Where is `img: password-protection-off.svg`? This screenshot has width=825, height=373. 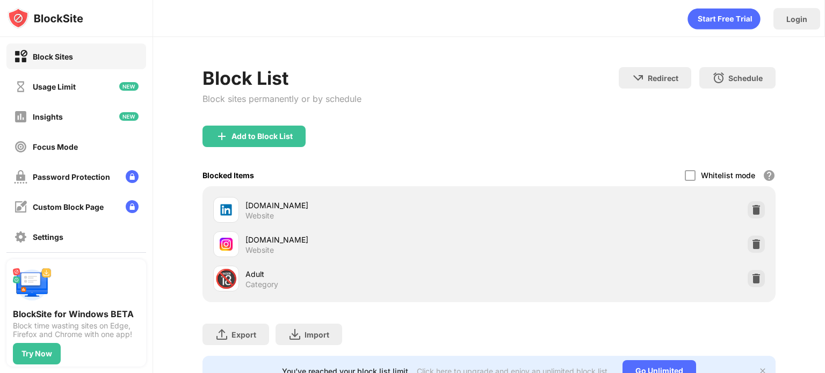 img: password-protection-off.svg is located at coordinates (20, 177).